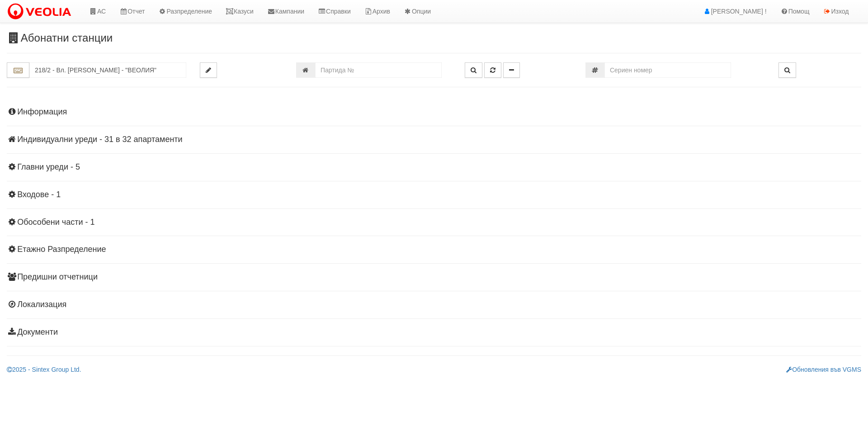  I want to click on h4: Входове - 1, so click(434, 195).